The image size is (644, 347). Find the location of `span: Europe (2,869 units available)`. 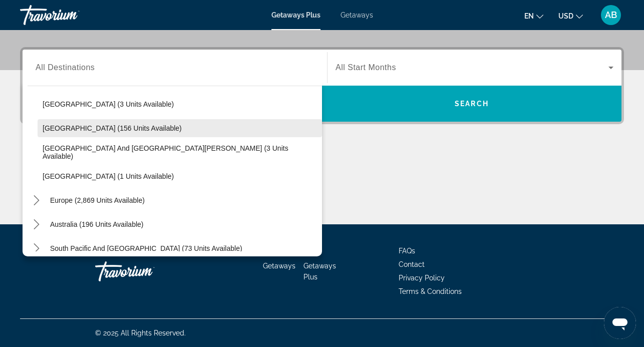

span: Europe (2,869 units available) is located at coordinates (97, 201).